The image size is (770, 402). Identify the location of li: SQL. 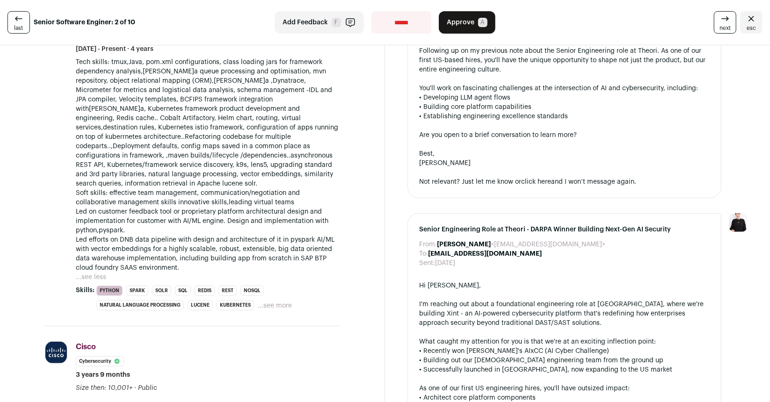
(183, 291).